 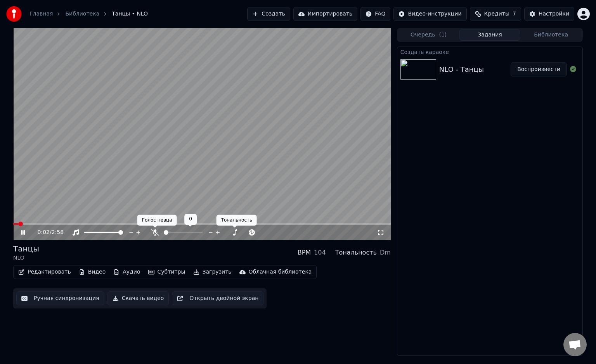 What do you see at coordinates (280, 272) in the screenshot?
I see `div: Облачная библиотека` at bounding box center [280, 272].